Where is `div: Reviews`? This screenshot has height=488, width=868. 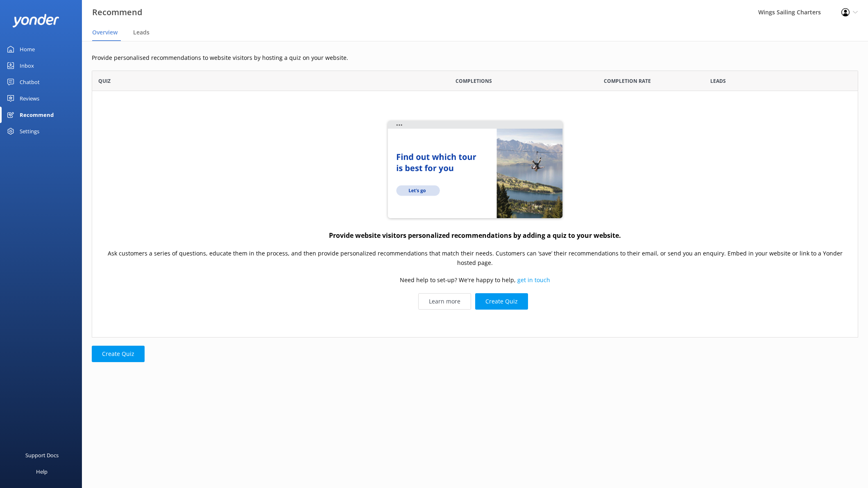
div: Reviews is located at coordinates (30, 98).